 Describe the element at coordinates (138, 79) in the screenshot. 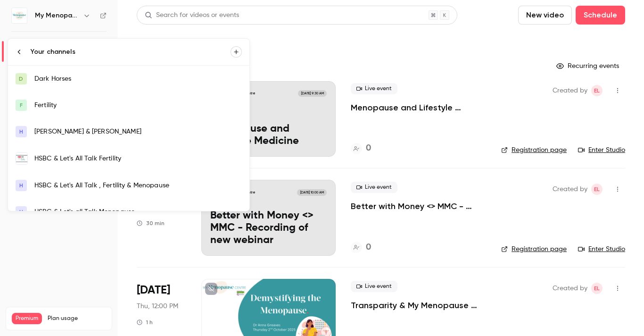

I see `div: Dark Horses` at that location.